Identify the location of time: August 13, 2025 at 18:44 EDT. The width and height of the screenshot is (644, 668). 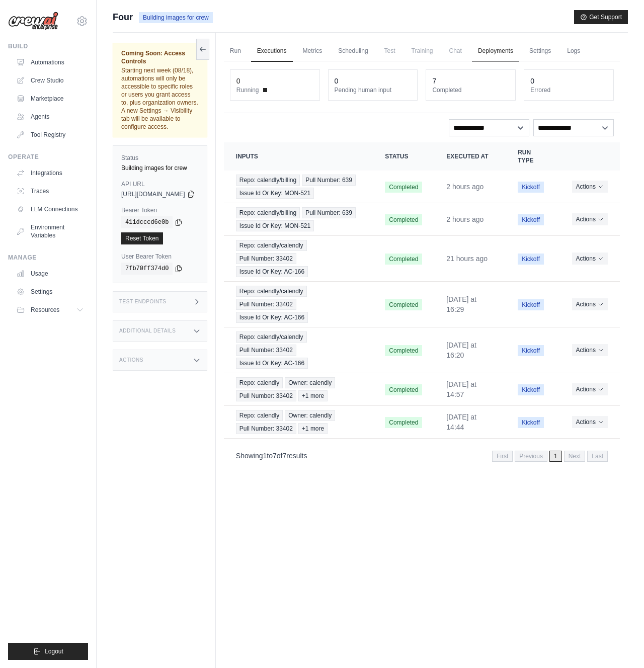
(467, 259).